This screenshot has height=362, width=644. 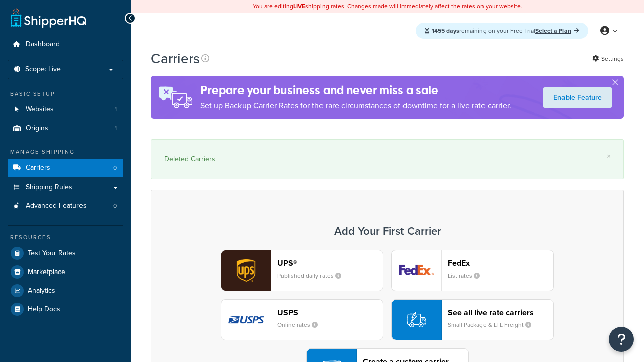 What do you see at coordinates (473, 320) in the screenshot?
I see `button: See all live rate carriersSmall Package & LTL Freight` at bounding box center [473, 320].